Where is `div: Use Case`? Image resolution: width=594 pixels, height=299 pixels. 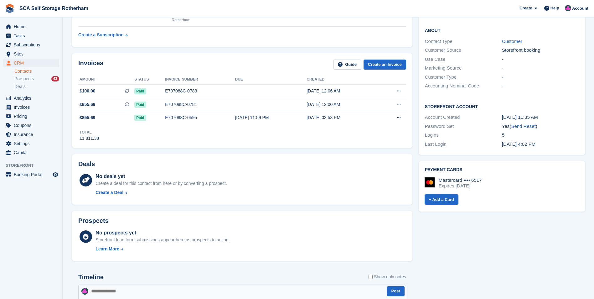 div: Use Case is located at coordinates (464, 59).